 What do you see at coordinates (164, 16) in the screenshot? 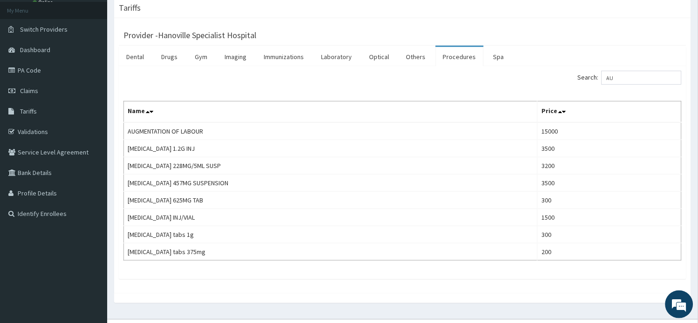
I see `div: Minimize live chat window` at bounding box center [164, 16].